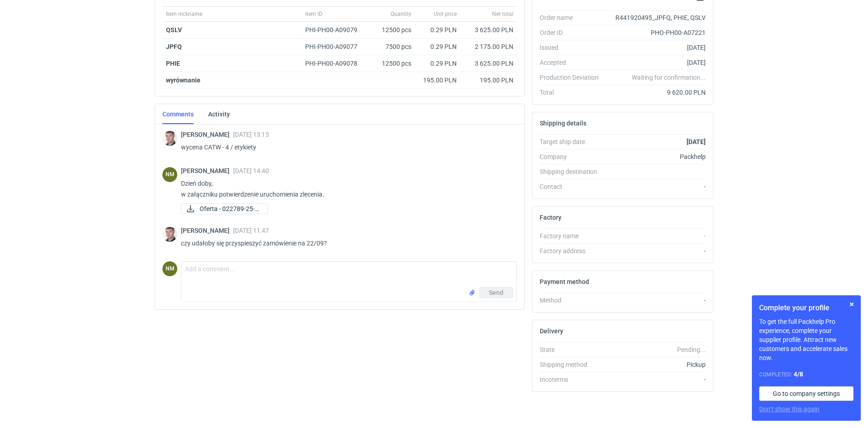  I want to click on a: Comments, so click(178, 114).